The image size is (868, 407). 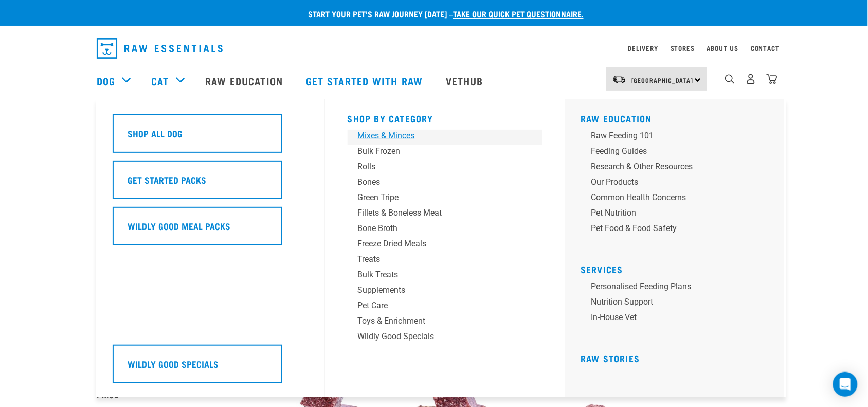 What do you see at coordinates (765, 48) in the screenshot?
I see `a: Contact` at bounding box center [765, 48].